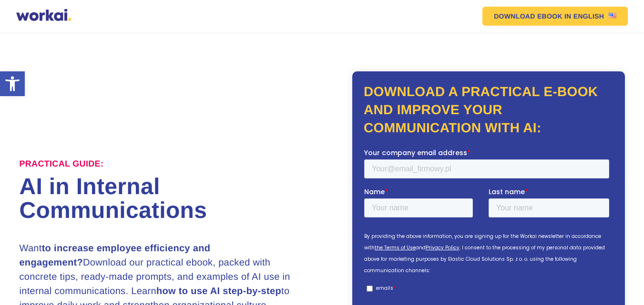 The width and height of the screenshot is (644, 305). I want to click on font: AI in Internal Communications, so click(113, 198).